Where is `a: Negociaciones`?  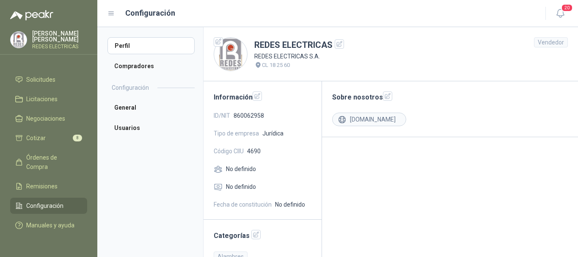 a: Negociaciones is located at coordinates (49, 118).